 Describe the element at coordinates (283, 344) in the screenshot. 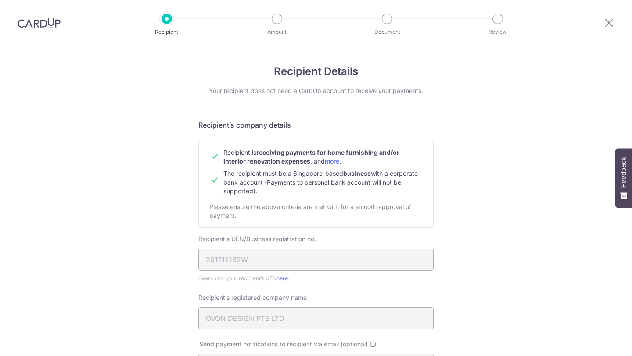

I see `span: Send payment notifications to recipient via email (optional)` at that location.